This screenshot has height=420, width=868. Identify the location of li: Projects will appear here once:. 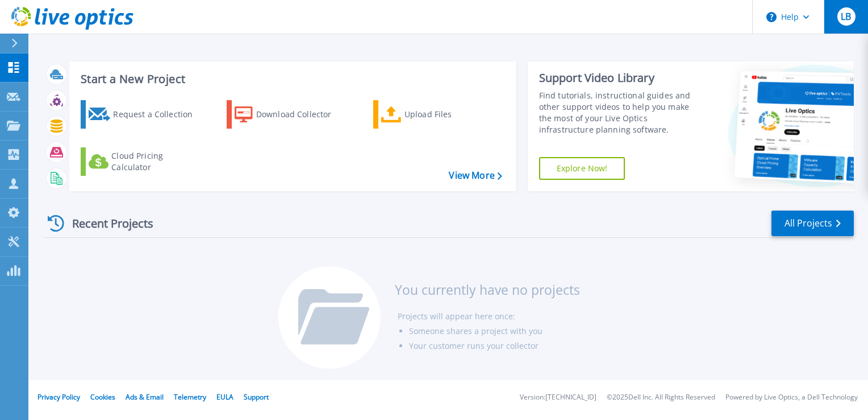
(489, 316).